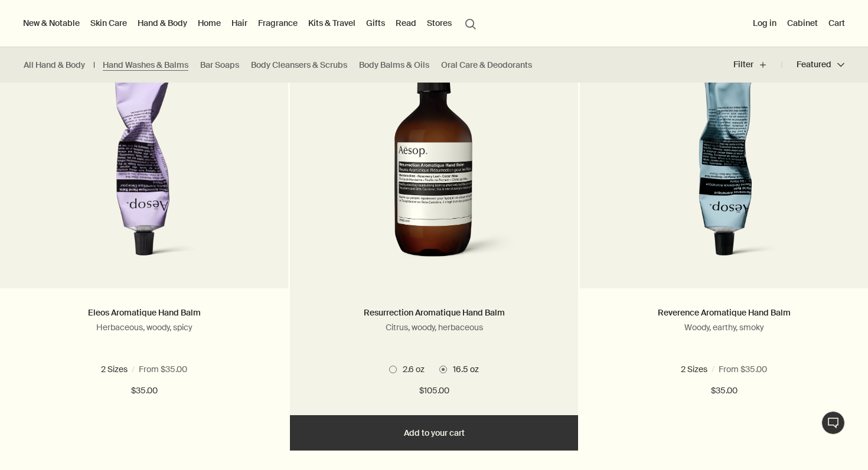  Describe the element at coordinates (803, 23) in the screenshot. I see `a: Cabinet` at that location.